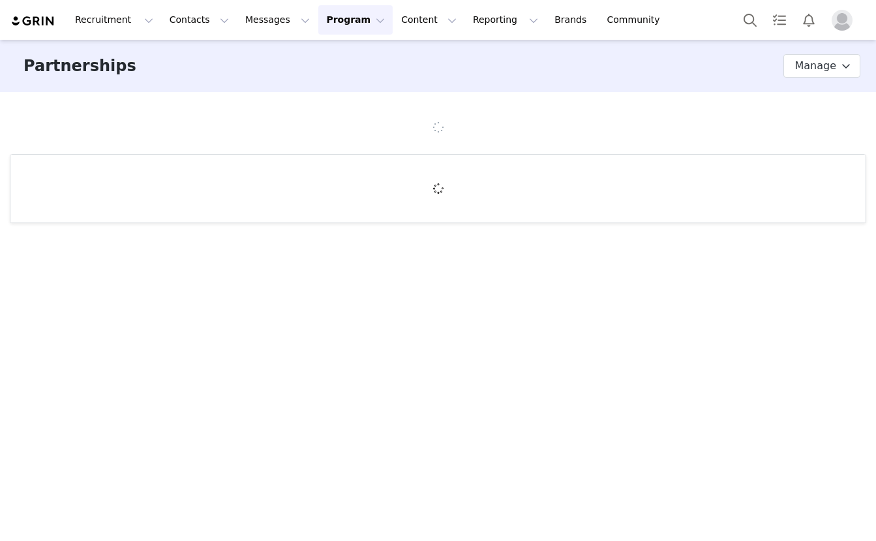 This screenshot has height=541, width=876. Describe the element at coordinates (114, 20) in the screenshot. I see `button: Recruitment` at that location.